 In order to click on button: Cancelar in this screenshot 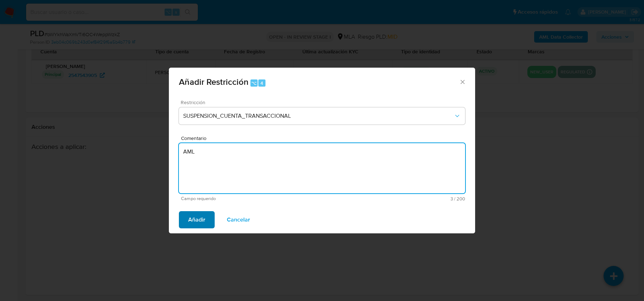, I will do `click(238, 220)`.